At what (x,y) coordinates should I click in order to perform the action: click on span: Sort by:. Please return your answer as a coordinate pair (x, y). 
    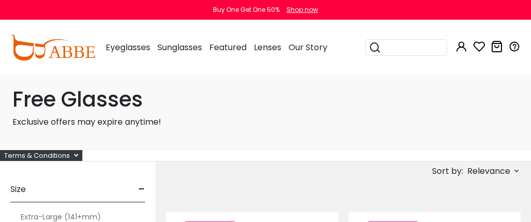
    Looking at the image, I should click on (448, 171).